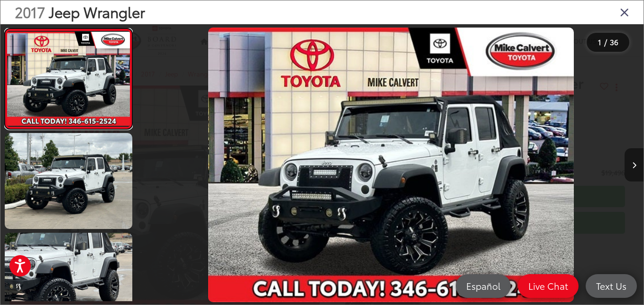 The image size is (644, 305). Describe the element at coordinates (483, 285) in the screenshot. I see `span: Español` at that location.